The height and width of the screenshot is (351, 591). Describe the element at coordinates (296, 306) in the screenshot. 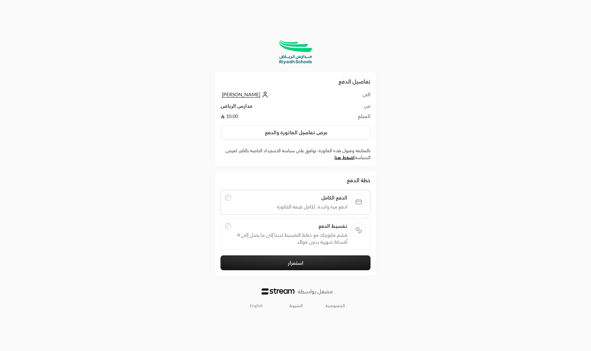

I see `a: الشروط` at that location.